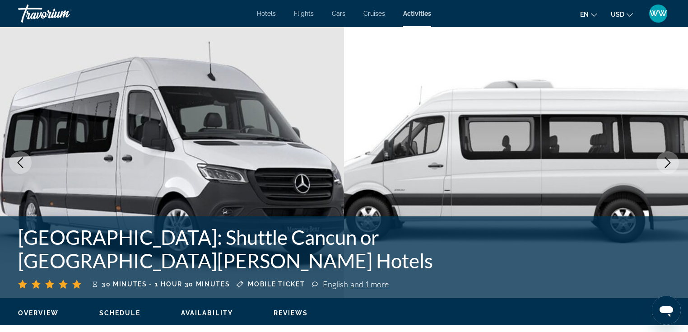 The height and width of the screenshot is (332, 688). What do you see at coordinates (291, 313) in the screenshot?
I see `span: Reviews` at bounding box center [291, 313].